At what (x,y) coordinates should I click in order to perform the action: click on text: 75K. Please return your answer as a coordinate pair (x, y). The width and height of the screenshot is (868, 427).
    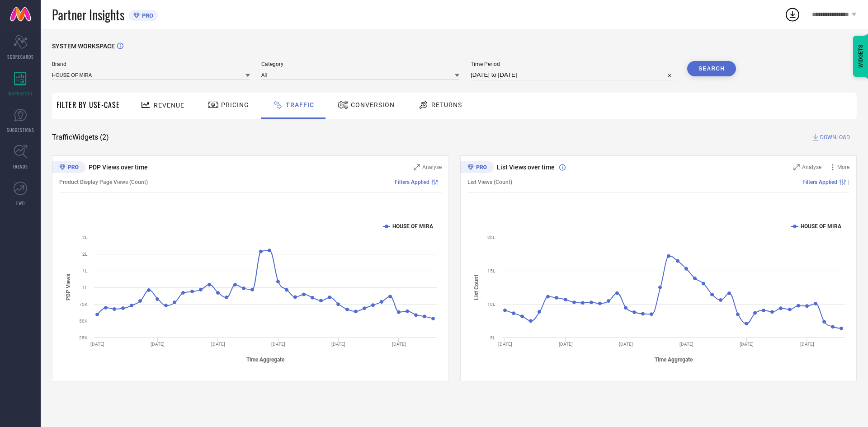
    Looking at the image, I should click on (83, 304).